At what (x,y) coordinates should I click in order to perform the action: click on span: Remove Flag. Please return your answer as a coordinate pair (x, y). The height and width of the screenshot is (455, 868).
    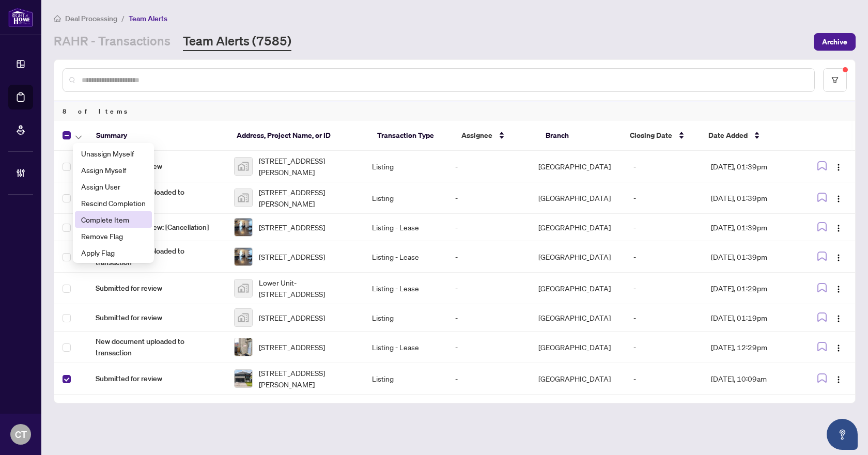
    Looking at the image, I should click on (113, 236).